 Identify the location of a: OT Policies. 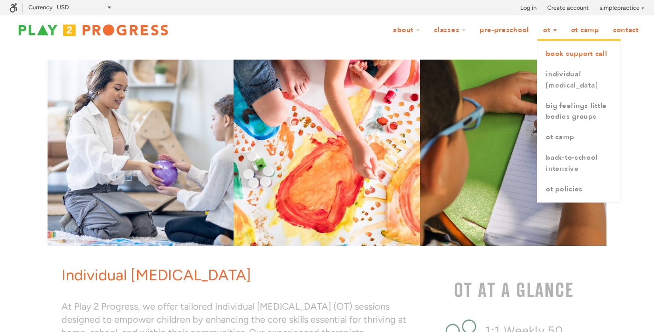
(579, 190).